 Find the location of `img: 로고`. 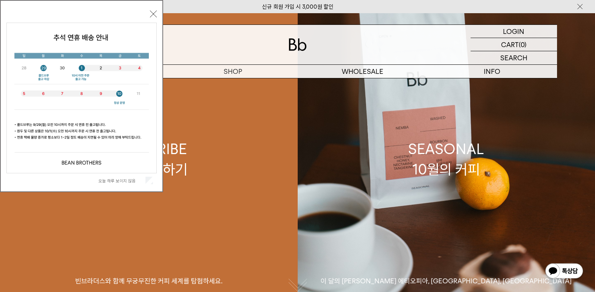

img: 로고 is located at coordinates (298, 44).